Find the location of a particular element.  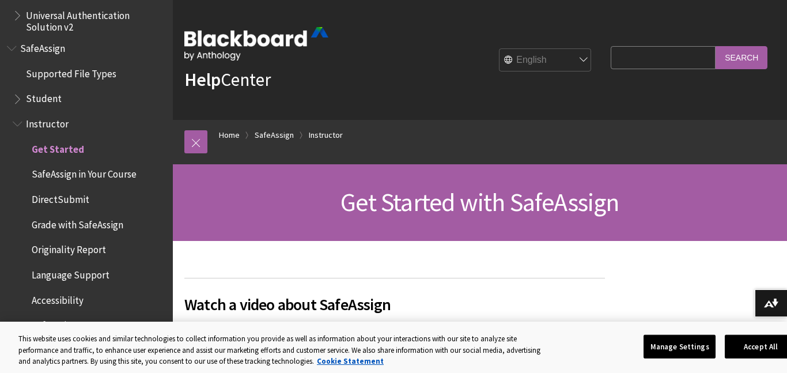

span: SafeAssign is located at coordinates (43, 46).